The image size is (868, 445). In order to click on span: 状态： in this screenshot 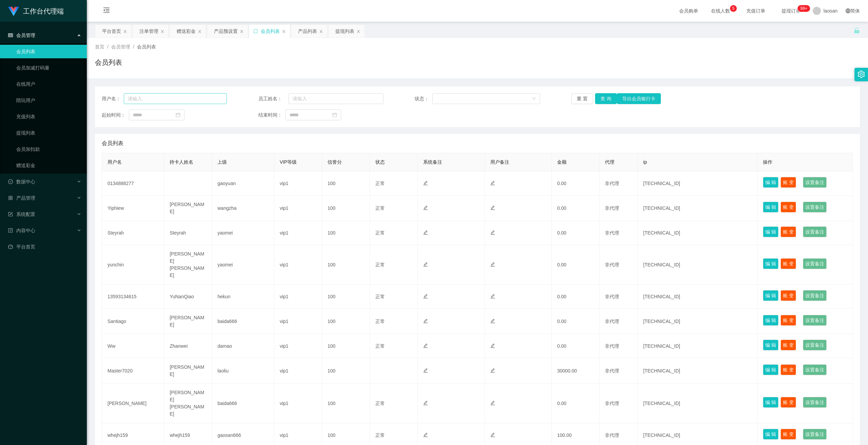, I will do `click(424, 99)`.